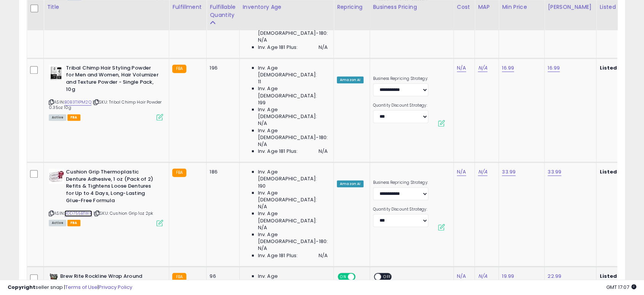 The width and height of the screenshot is (644, 295). Describe the element at coordinates (621, 287) in the screenshot. I see `span: 2025-09-11 17:07 GMT` at that location.